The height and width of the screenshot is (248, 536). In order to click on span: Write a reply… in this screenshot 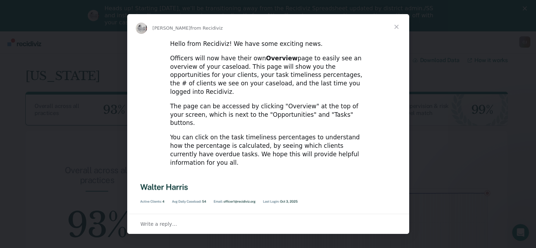, I will do `click(159, 224)`.